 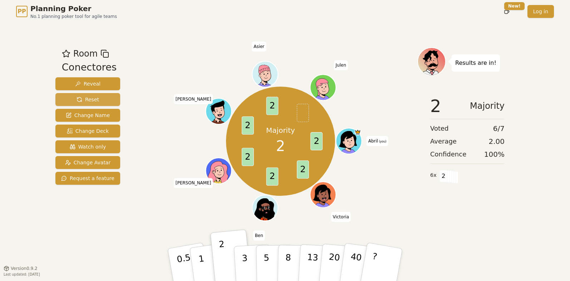 I want to click on span: 6 / 7, so click(x=499, y=128).